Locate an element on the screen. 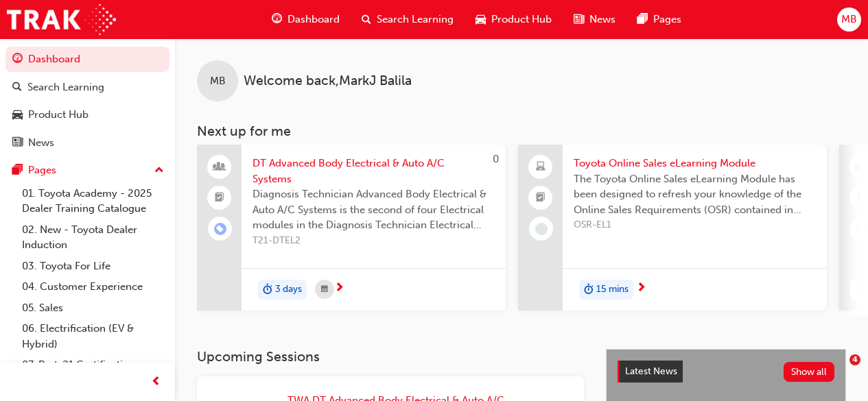 The image size is (868, 401). a: 06. Electrification (EV & Hybrid) is located at coordinates (92, 336).